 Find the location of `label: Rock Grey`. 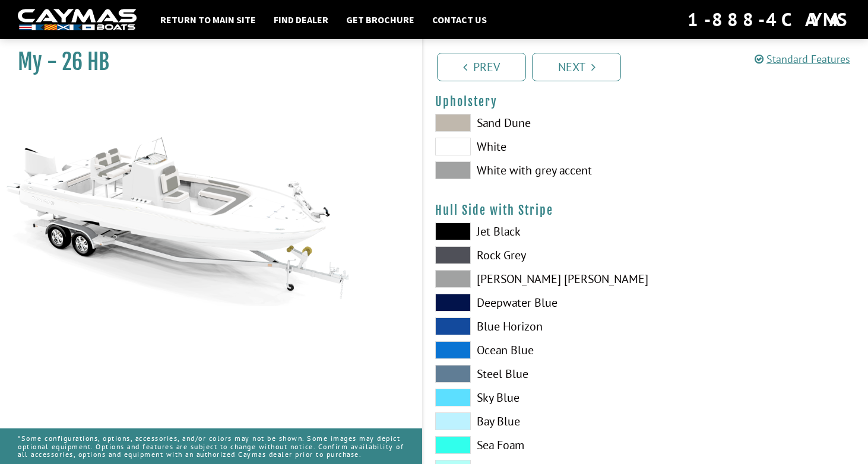

label: Rock Grey is located at coordinates (535, 255).